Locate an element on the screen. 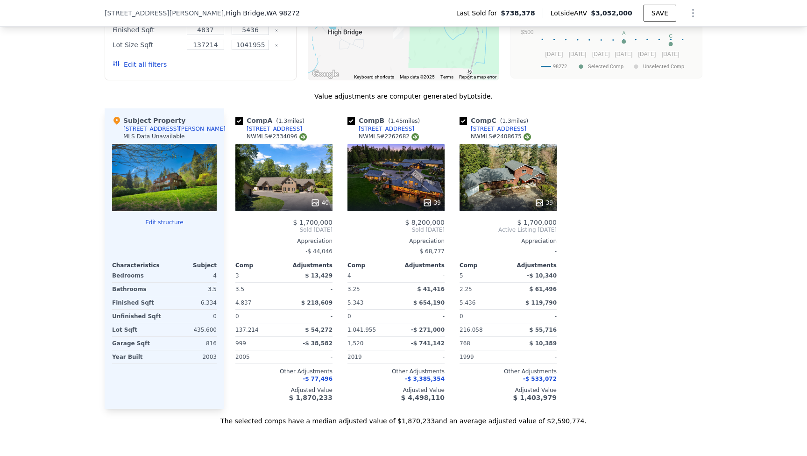 The width and height of the screenshot is (807, 456). div: NWMLS # 2262682 is located at coordinates (389, 136).